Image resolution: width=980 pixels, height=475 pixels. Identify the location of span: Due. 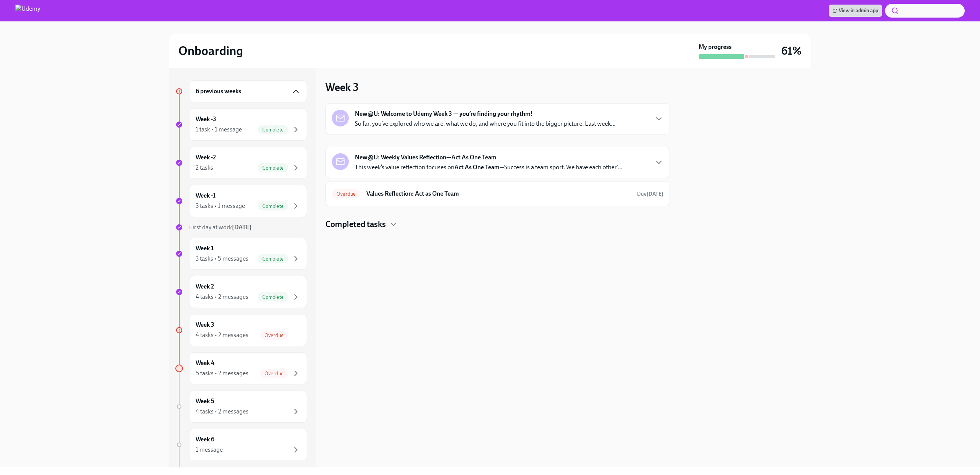
(650, 194).